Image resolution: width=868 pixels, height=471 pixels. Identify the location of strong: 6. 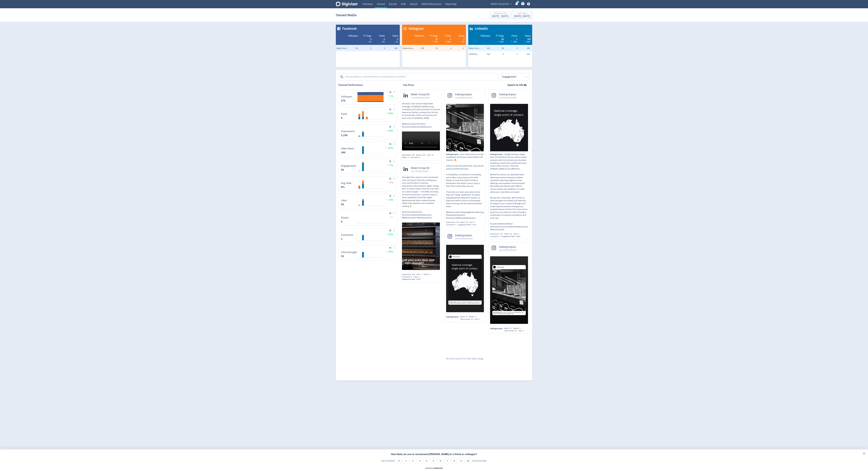
(341, 118).